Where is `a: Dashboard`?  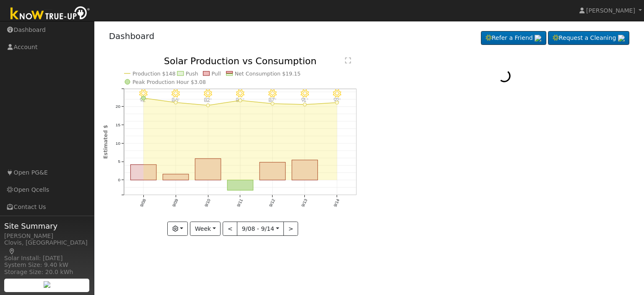
a: Dashboard is located at coordinates (132, 36).